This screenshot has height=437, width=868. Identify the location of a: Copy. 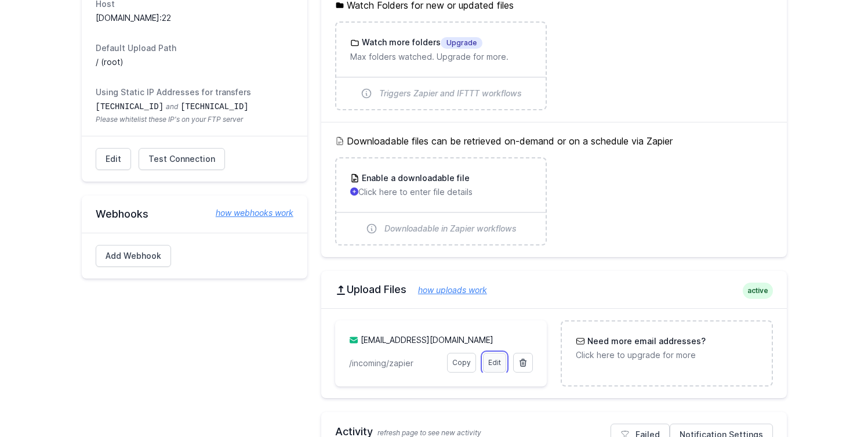
(462, 363).